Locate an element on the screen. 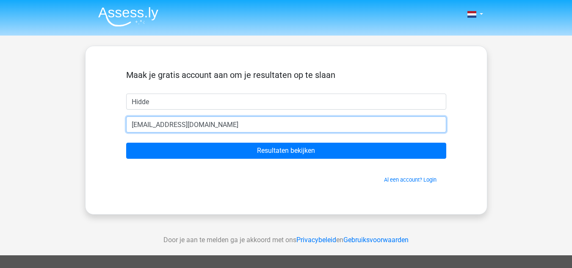 The image size is (572, 268). input: Resultaten bekijken is located at coordinates (286, 151).